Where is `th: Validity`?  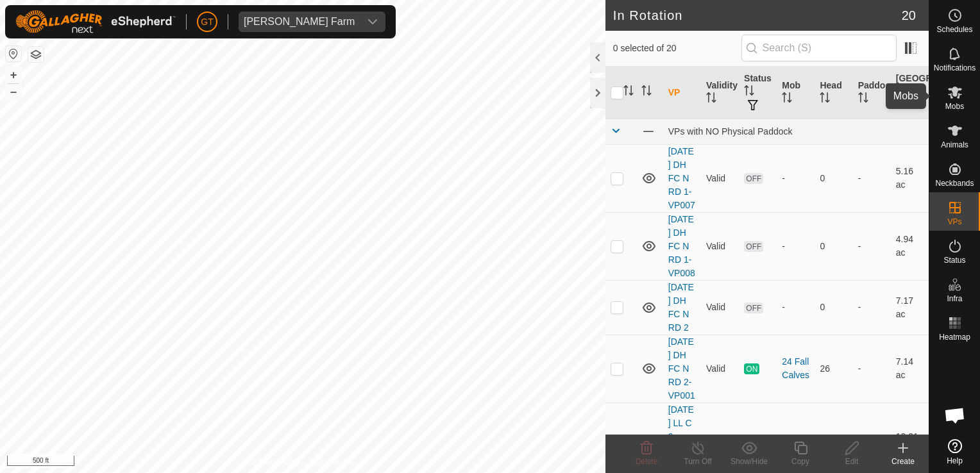
th: Validity is located at coordinates (720, 93).